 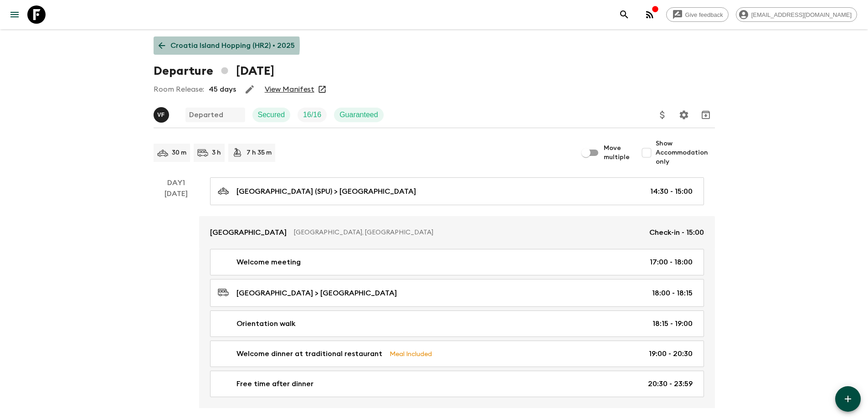 I want to click on p: 17:00 - 18:00, so click(x=671, y=262).